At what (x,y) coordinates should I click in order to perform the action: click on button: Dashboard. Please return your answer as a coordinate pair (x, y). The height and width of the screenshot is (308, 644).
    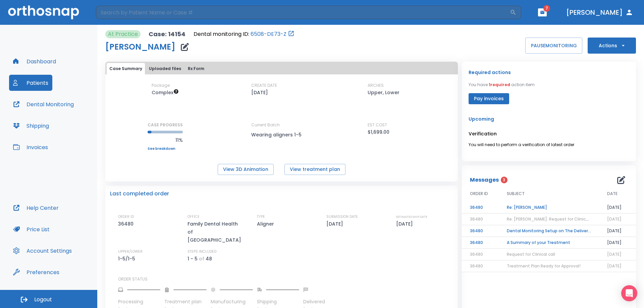
    Looking at the image, I should click on (35, 61).